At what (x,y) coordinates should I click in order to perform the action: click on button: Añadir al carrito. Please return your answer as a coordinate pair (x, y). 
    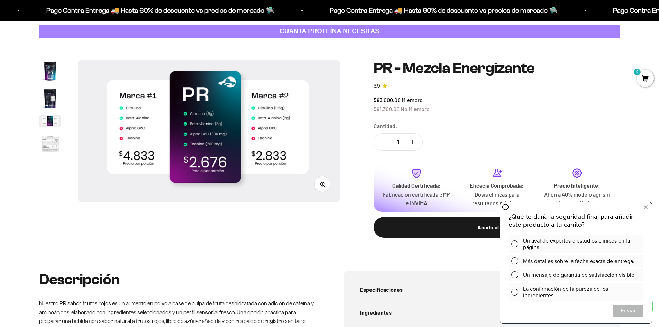
    Looking at the image, I should click on (496, 227).